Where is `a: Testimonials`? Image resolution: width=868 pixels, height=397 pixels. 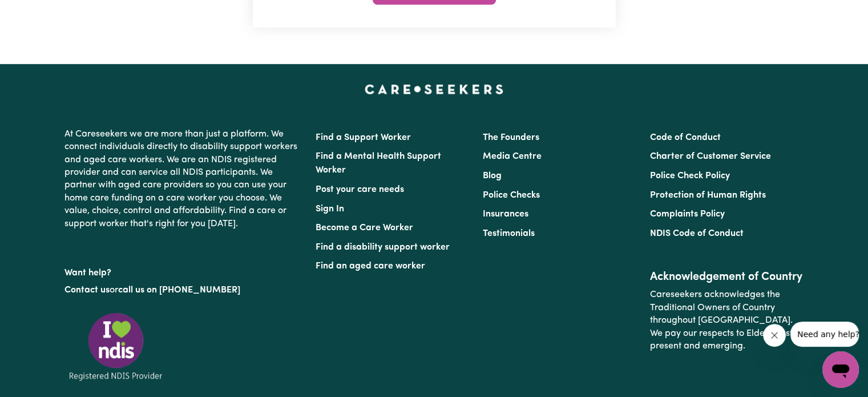
a: Testimonials is located at coordinates (509, 234).